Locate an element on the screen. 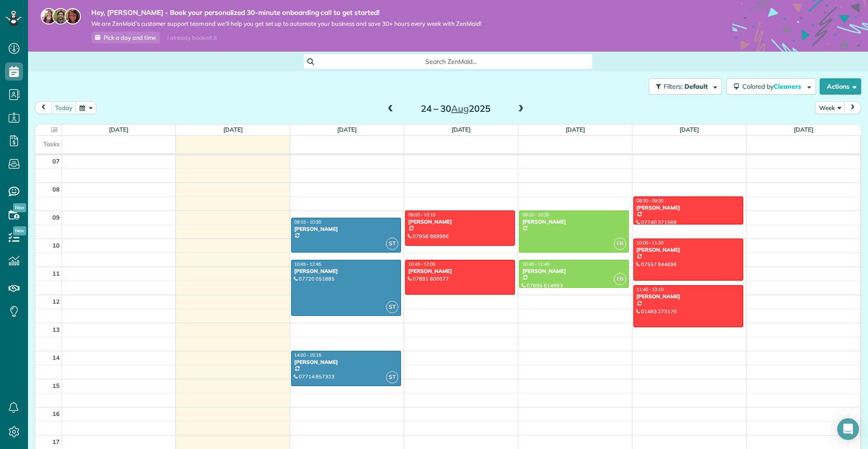 This screenshot has width=868, height=449. span: Cleaners is located at coordinates (788, 87).